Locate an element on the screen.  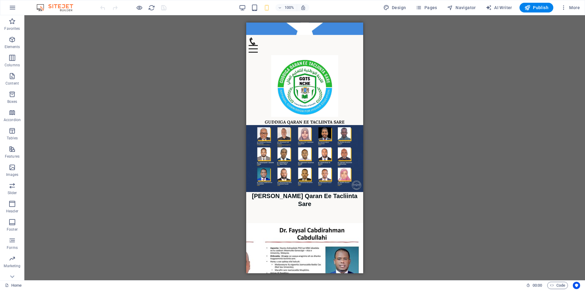
button: reload is located at coordinates (151, 8).